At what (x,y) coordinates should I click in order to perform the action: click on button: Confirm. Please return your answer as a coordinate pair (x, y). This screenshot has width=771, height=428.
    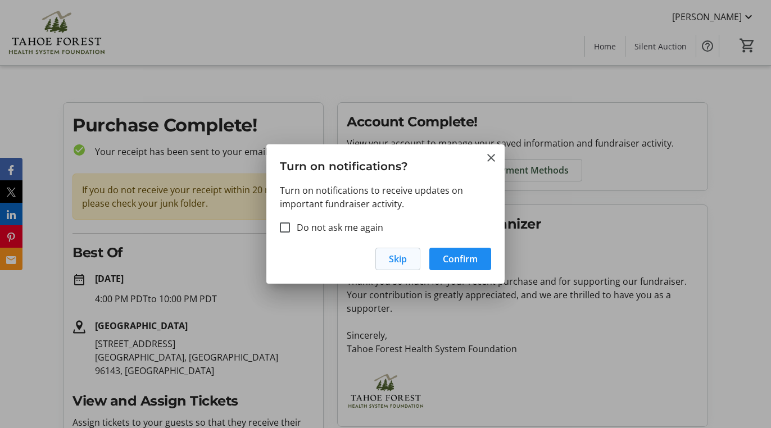
    Looking at the image, I should click on (460, 259).